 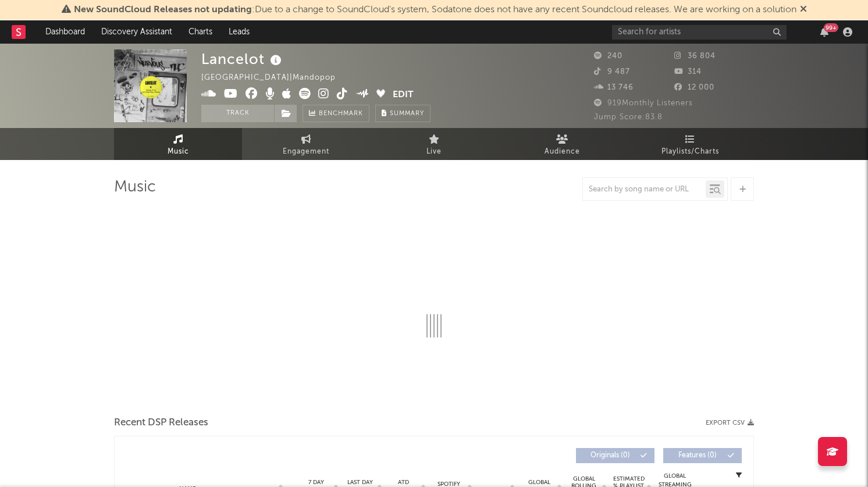 I want to click on span: 919 Monthly Listeners, so click(x=643, y=103).